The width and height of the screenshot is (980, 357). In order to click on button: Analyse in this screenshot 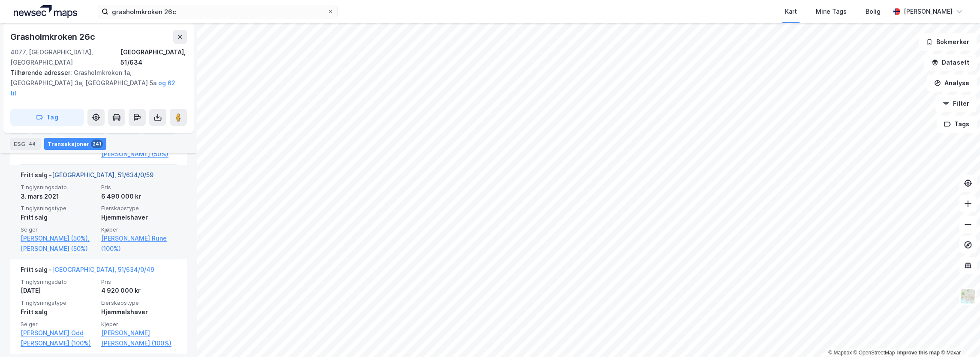, I will do `click(952, 83)`.